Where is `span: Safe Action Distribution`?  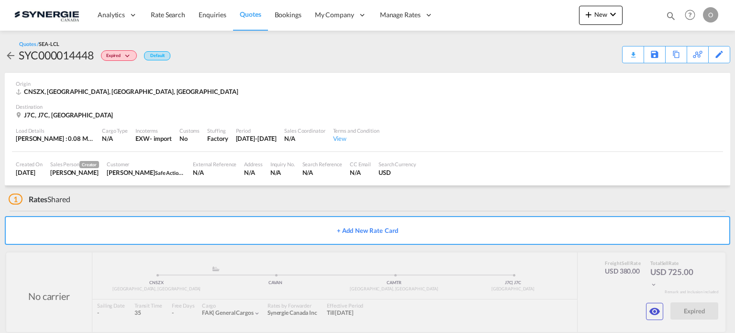 span: Safe Action Distribution is located at coordinates (182, 172).